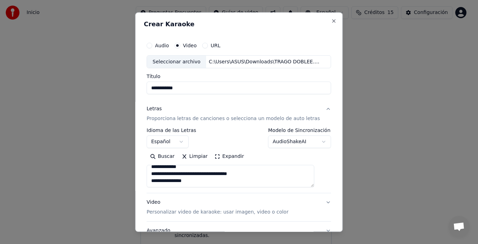 Image resolution: width=478 pixels, height=244 pixels. What do you see at coordinates (177, 62) in the screenshot?
I see `div: Seleccionar archivo` at bounding box center [177, 62].